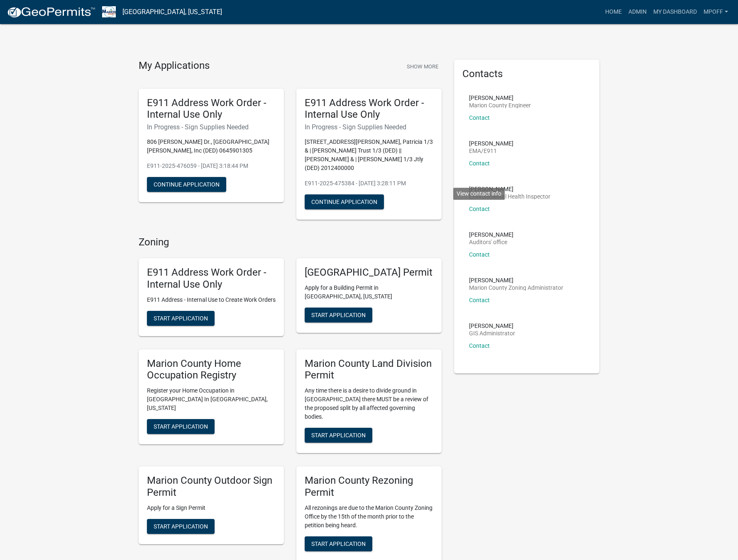 This screenshot has width=738, height=560. Describe the element at coordinates (491, 242) in the screenshot. I see `p: Auditors' office` at that location.